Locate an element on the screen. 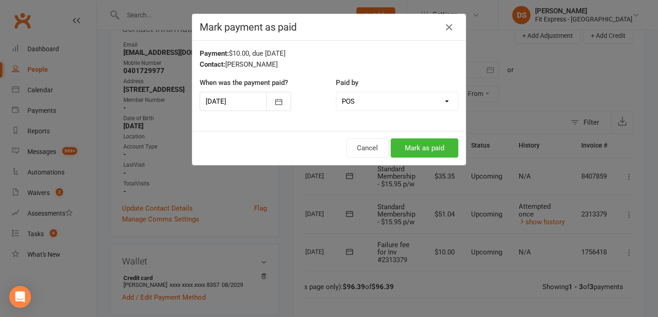 This screenshot has width=658, height=317. div: Open Intercom Messenger is located at coordinates (20, 297).